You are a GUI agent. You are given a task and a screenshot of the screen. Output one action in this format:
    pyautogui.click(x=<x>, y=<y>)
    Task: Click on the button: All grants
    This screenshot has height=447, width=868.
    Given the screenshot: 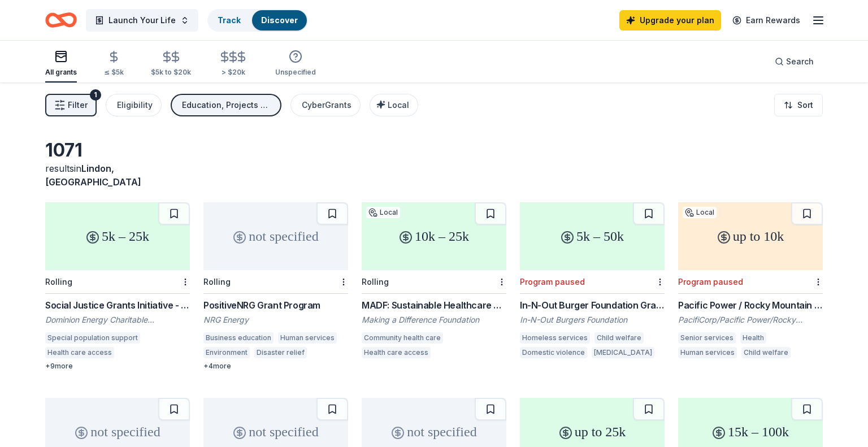 What is the action you would take?
    pyautogui.click(x=61, y=64)
    